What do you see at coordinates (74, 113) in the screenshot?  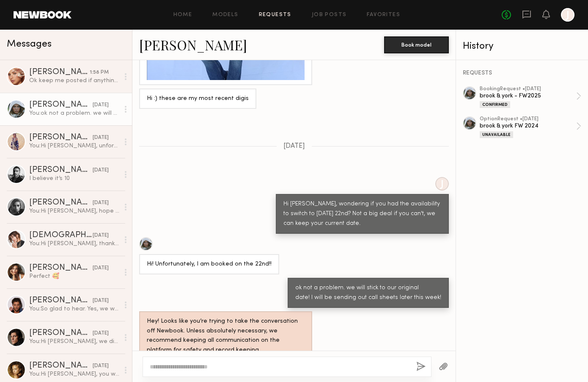 I see `div: You: ok not a problem. we will stick to our original date! I will be sending out call sheets late...` at bounding box center [74, 113].